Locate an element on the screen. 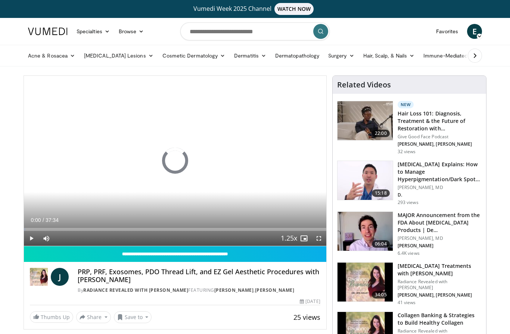 This screenshot has height=334, width=510. h3: Hair Loss 101: Diagnosis, Treatment & the Future of Restoration with… is located at coordinates (439, 121).